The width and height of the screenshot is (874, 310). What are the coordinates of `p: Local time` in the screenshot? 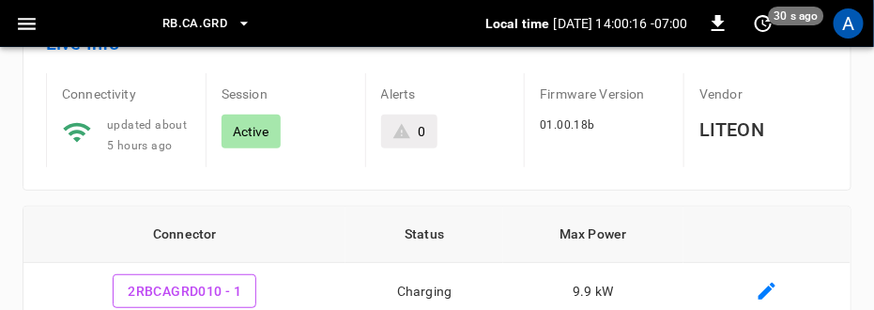 It's located at (517, 23).